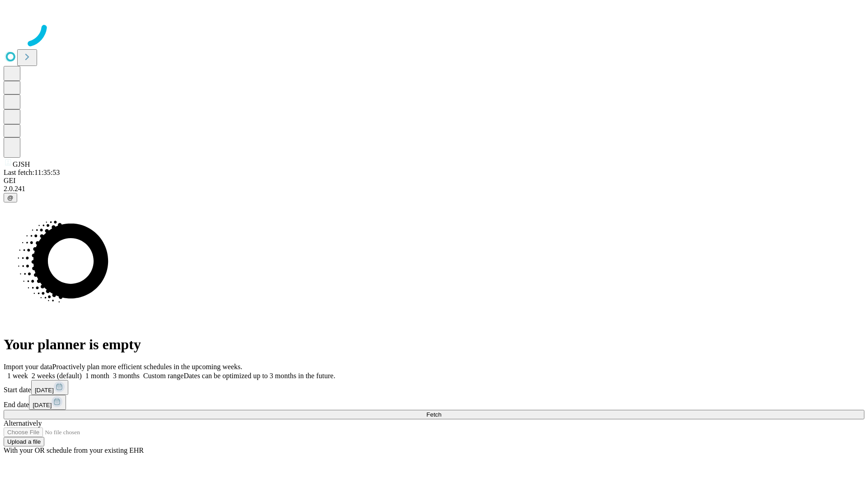 The image size is (868, 488). I want to click on span: With your OR schedule from your existing EHR, so click(74, 450).